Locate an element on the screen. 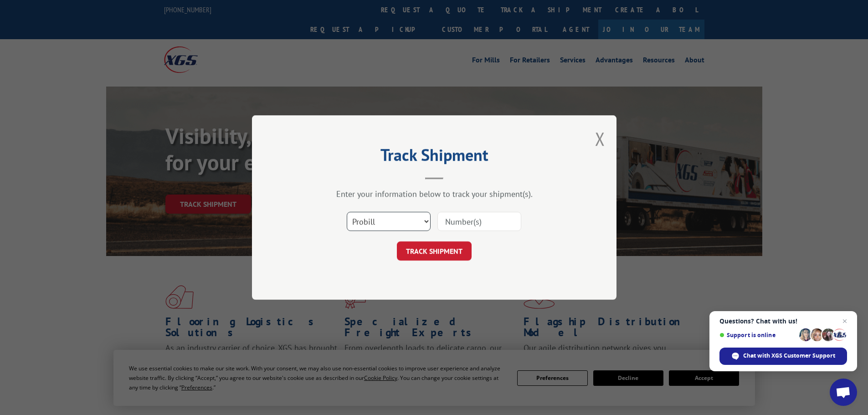 The image size is (868, 415). span: Support is online is located at coordinates (758, 335).